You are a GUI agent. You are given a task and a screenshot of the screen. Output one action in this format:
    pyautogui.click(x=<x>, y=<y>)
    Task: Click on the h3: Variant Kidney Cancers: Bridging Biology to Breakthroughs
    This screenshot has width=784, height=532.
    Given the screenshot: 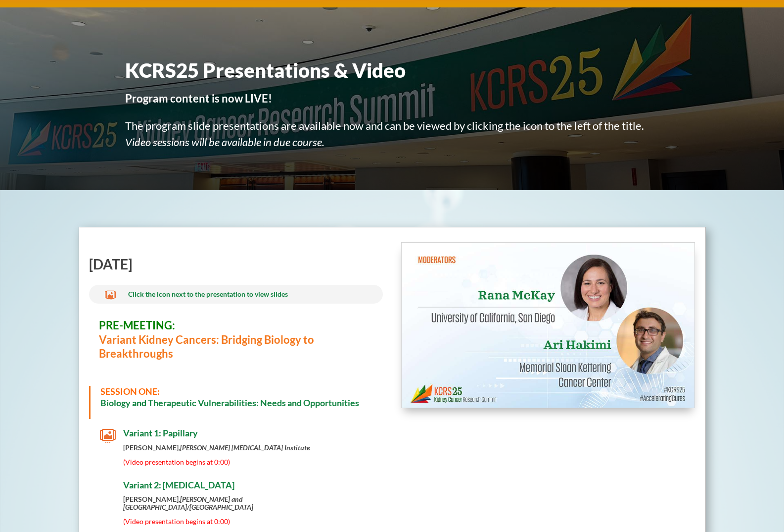 What is the action you would take?
    pyautogui.click(x=236, y=342)
    